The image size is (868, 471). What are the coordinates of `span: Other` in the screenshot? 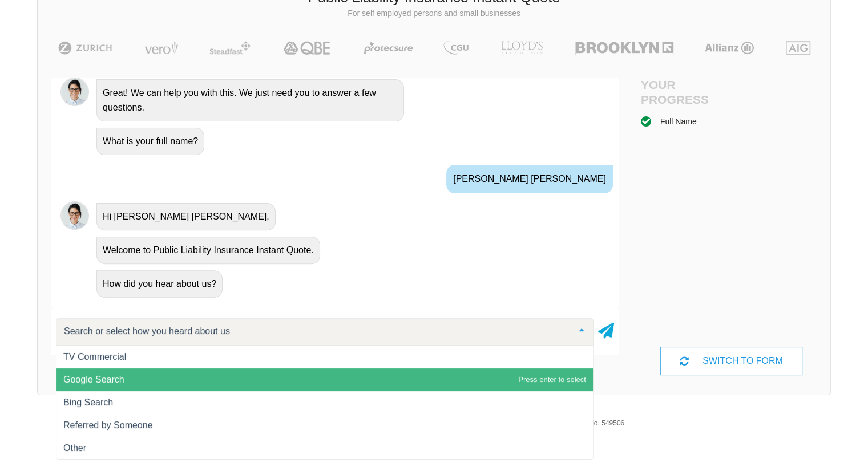 It's located at (75, 447).